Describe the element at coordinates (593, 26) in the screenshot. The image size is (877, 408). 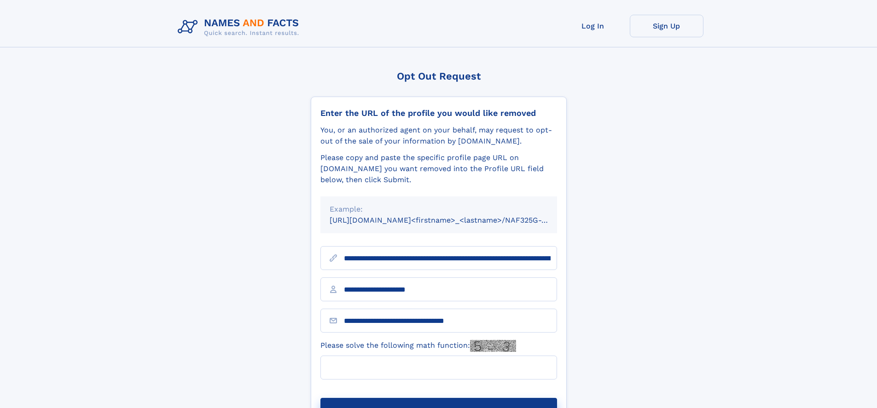
I see `a: Log In` at that location.